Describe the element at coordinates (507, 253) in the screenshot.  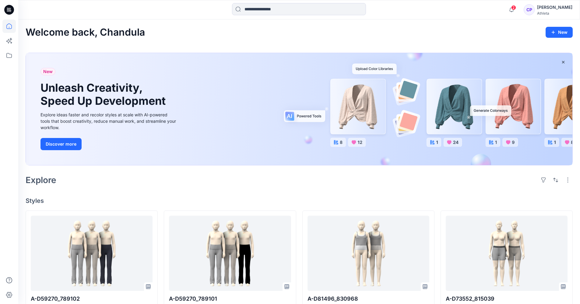
I see `a: A-D73552_815039` at that location.